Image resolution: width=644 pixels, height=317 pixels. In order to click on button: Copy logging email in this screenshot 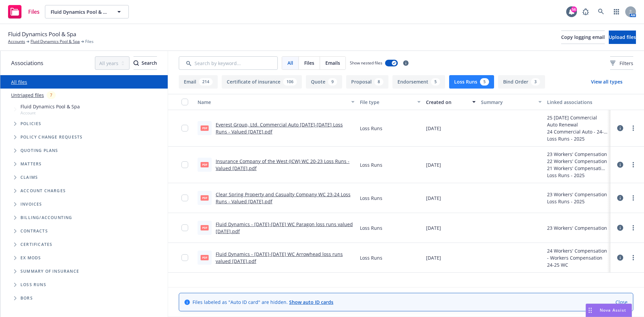, I will do `click(583, 37)`.